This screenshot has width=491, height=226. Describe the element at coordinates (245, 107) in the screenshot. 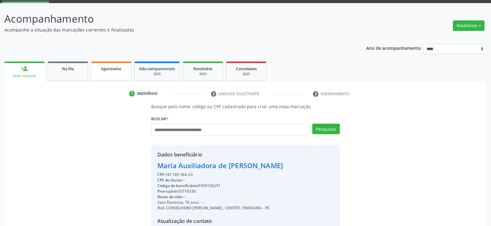

I see `p: Busque pelo nome, código ou CPF cadastrado para criar uma nova marcação.` at that location.